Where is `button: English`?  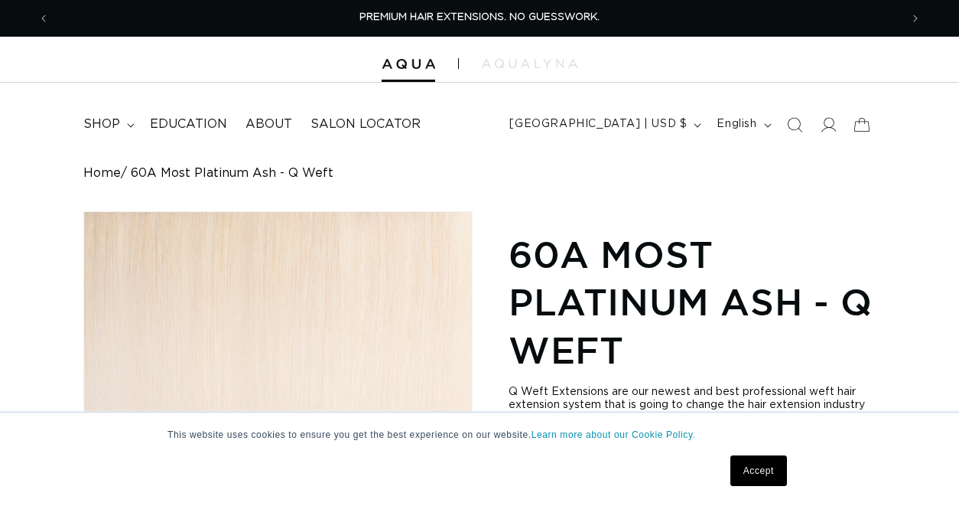
button: English is located at coordinates (742, 125).